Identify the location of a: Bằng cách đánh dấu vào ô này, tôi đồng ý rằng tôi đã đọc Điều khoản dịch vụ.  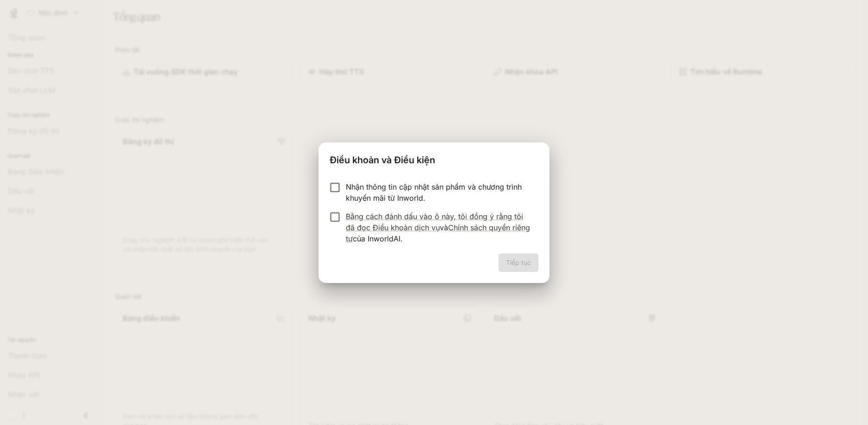
(434, 222).